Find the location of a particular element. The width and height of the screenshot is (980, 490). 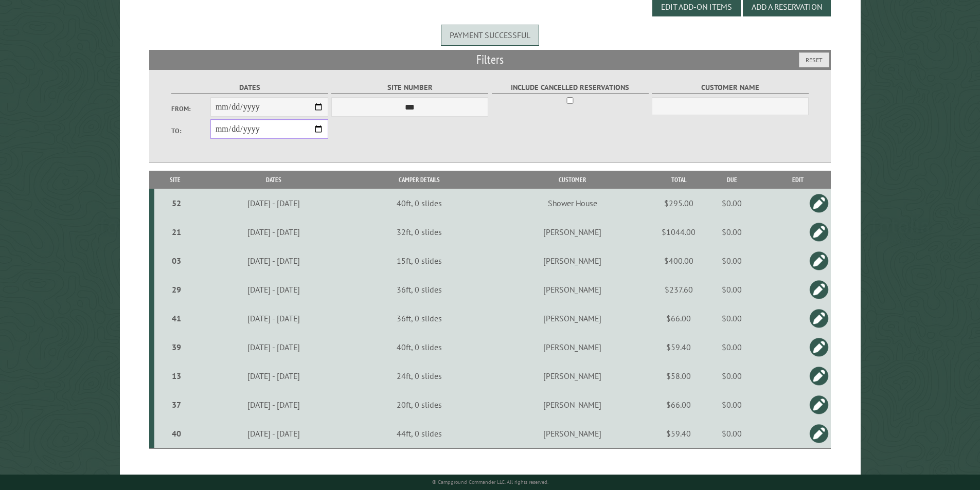

td: $295.00 is located at coordinates (678, 203).